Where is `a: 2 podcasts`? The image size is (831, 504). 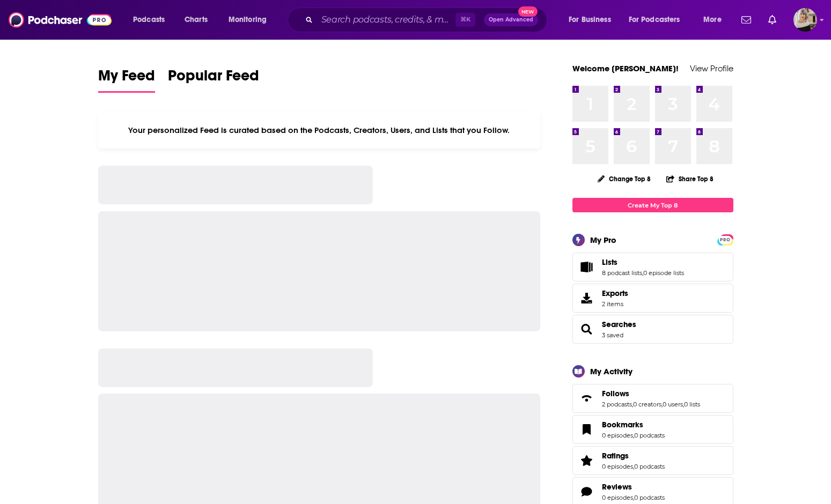 a: 2 podcasts is located at coordinates (617, 405).